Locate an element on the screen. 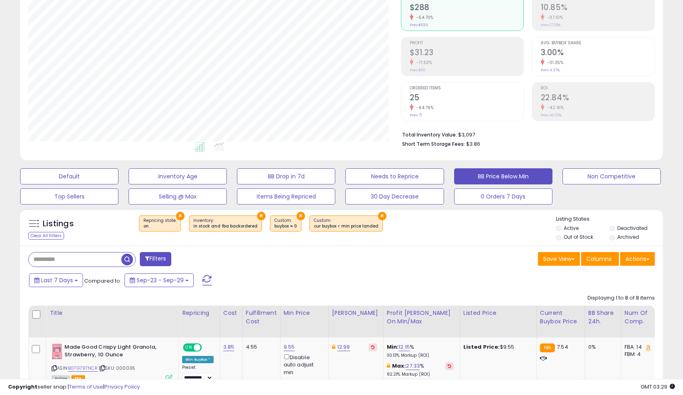 This screenshot has height=395, width=683. div: buybox = 0 is located at coordinates (286, 226).